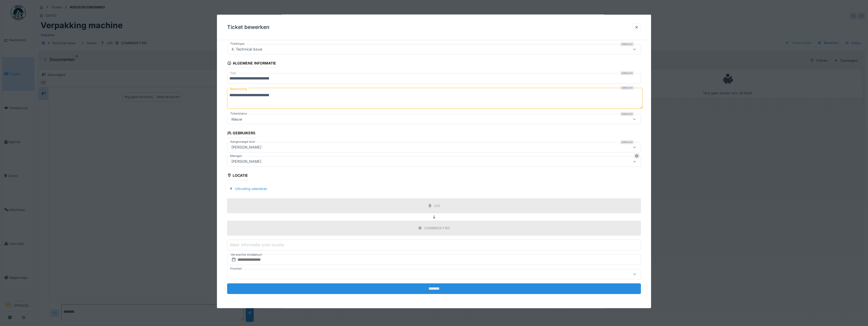 This screenshot has height=326, width=868. I want to click on div: 4. Technical issue, so click(247, 49).